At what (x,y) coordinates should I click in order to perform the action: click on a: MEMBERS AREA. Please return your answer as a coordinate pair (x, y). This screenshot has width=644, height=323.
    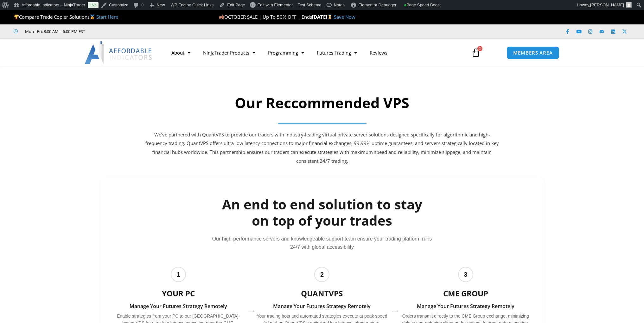
    Looking at the image, I should click on (533, 53).